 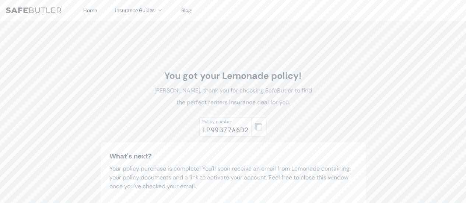 What do you see at coordinates (233, 156) in the screenshot?
I see `h3: What's next?` at bounding box center [233, 156].